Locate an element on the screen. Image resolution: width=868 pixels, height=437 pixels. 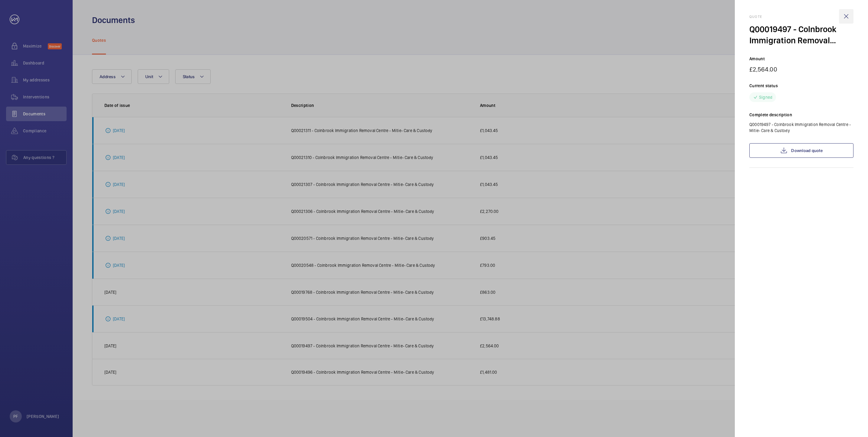
p: Q00019497 - Colnbrook Immigration Removal Centre - Mitie- Care & Custody is located at coordinates (801, 127).